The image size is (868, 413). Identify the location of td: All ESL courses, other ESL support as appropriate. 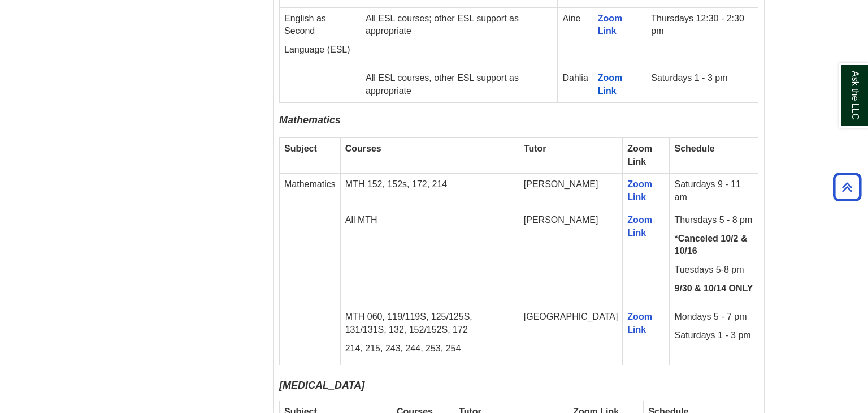
(459, 85).